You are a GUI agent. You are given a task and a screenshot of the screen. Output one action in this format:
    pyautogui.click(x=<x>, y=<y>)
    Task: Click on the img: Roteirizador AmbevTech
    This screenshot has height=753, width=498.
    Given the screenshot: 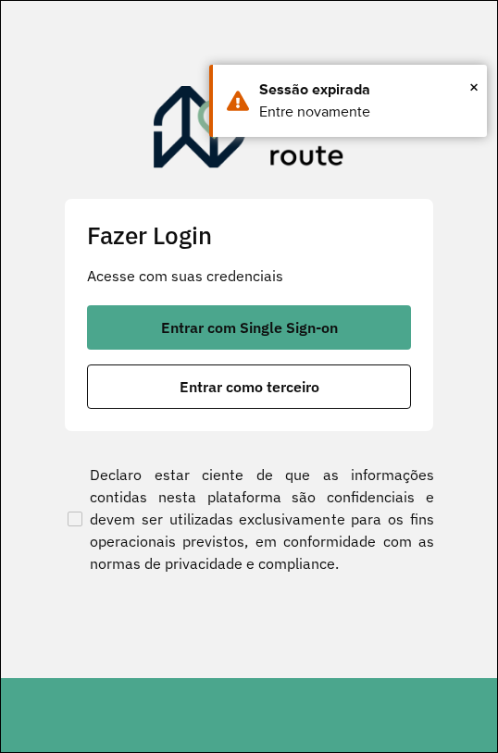 What is the action you would take?
    pyautogui.click(x=249, y=130)
    